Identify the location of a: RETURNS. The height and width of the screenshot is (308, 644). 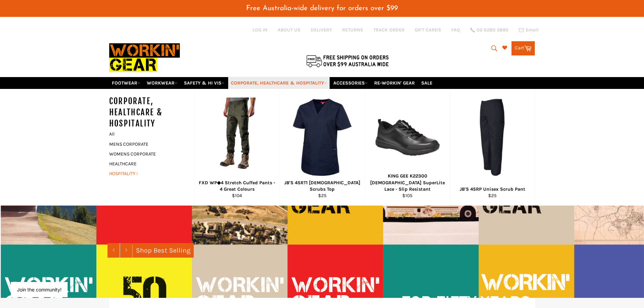
(352, 30).